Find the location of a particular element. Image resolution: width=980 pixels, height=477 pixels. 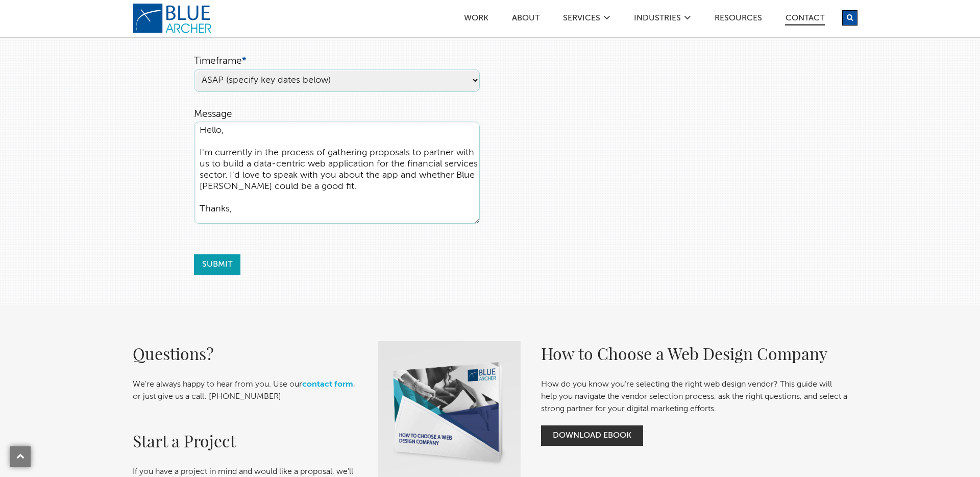

h2: Start a Project is located at coordinates (245, 440).